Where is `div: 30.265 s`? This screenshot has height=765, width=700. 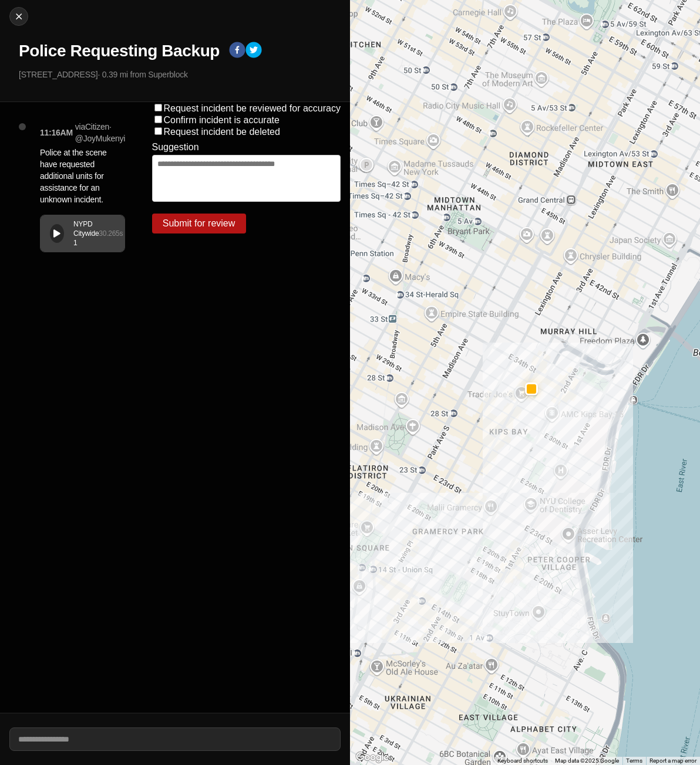
div: 30.265 s is located at coordinates (110, 233).